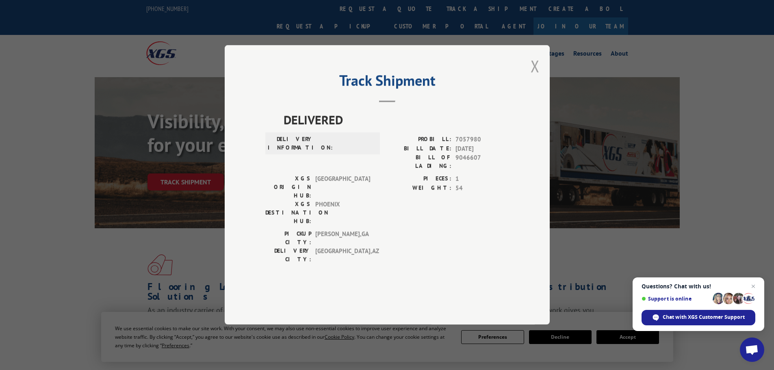 This screenshot has width=774, height=370. Describe the element at coordinates (419, 162) in the screenshot. I see `label: BILL OF LADING:` at that location.